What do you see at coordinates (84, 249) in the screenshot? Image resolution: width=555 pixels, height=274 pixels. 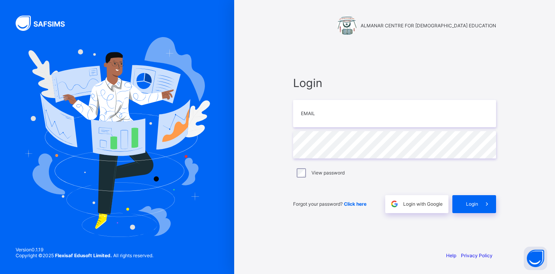 I see `span: Version 0.1.19` at bounding box center [84, 249].